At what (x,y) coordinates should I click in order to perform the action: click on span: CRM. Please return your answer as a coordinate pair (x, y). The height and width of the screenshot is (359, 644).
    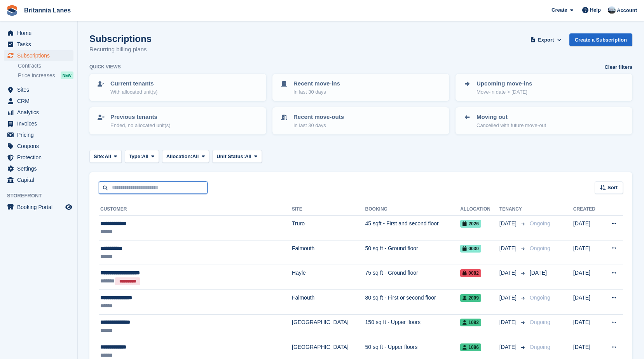
    Looking at the image, I should click on (41, 101).